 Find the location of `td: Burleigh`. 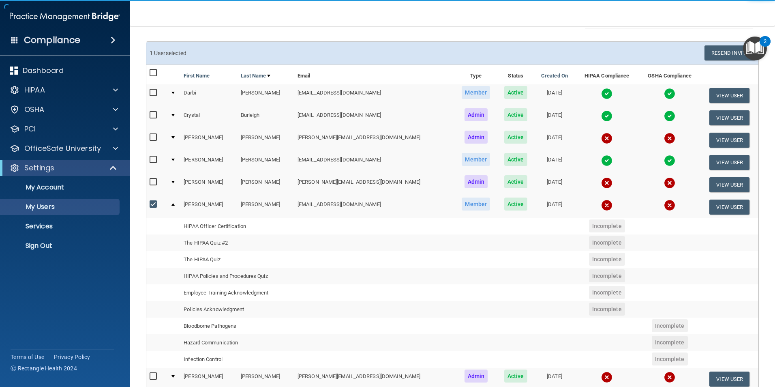

td: Burleigh is located at coordinates (266, 118).